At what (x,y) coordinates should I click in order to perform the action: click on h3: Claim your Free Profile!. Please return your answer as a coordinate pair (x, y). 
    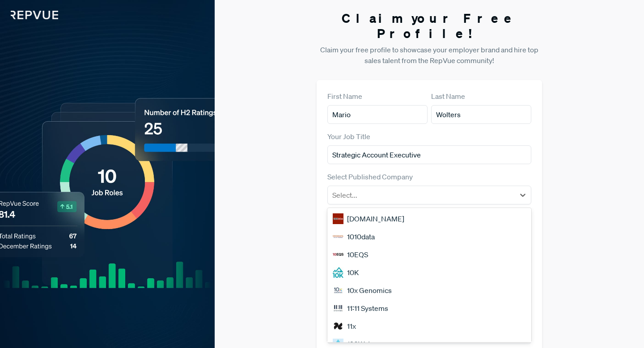
    Looking at the image, I should click on (429, 25).